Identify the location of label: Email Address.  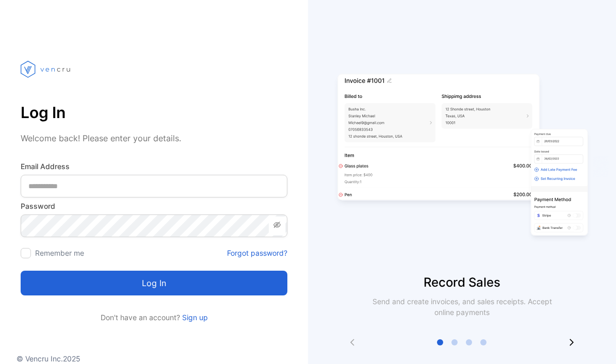
(154, 166).